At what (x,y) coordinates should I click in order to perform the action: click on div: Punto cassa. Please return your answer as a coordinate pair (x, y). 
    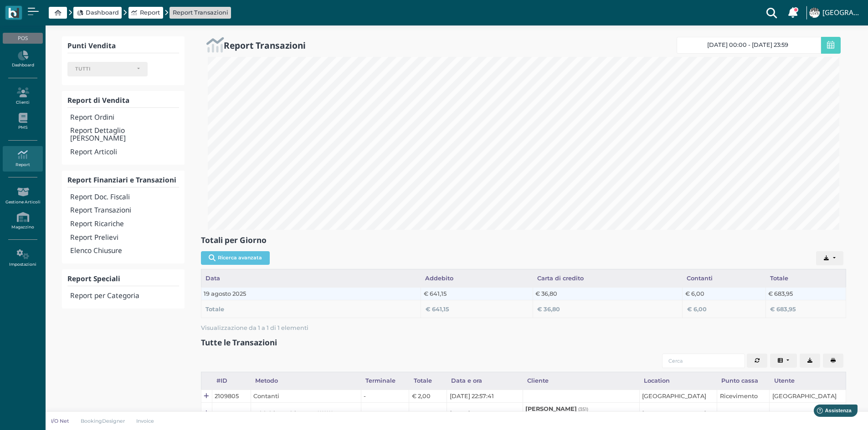
    Looking at the image, I should click on (743, 381).